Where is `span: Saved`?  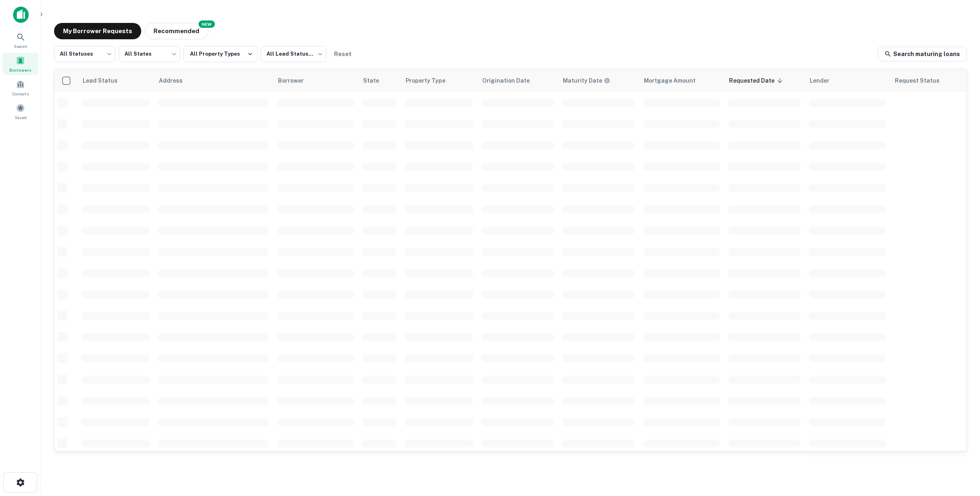
span: Saved is located at coordinates (20, 117).